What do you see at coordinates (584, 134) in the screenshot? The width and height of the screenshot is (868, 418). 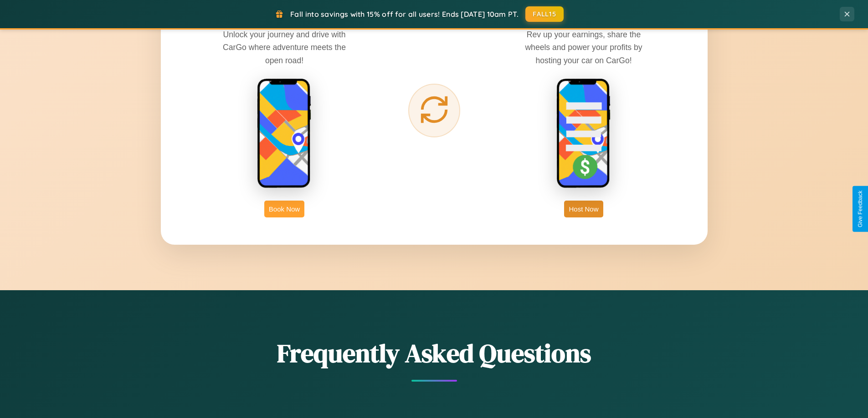 I see `img: host phone` at bounding box center [584, 134].